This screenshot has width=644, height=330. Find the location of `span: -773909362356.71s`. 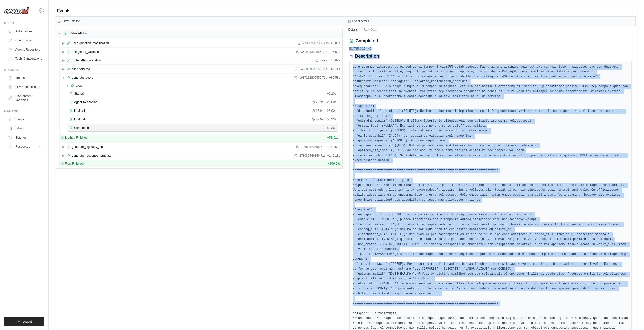

span: -773909362356.71s is located at coordinates (315, 43).